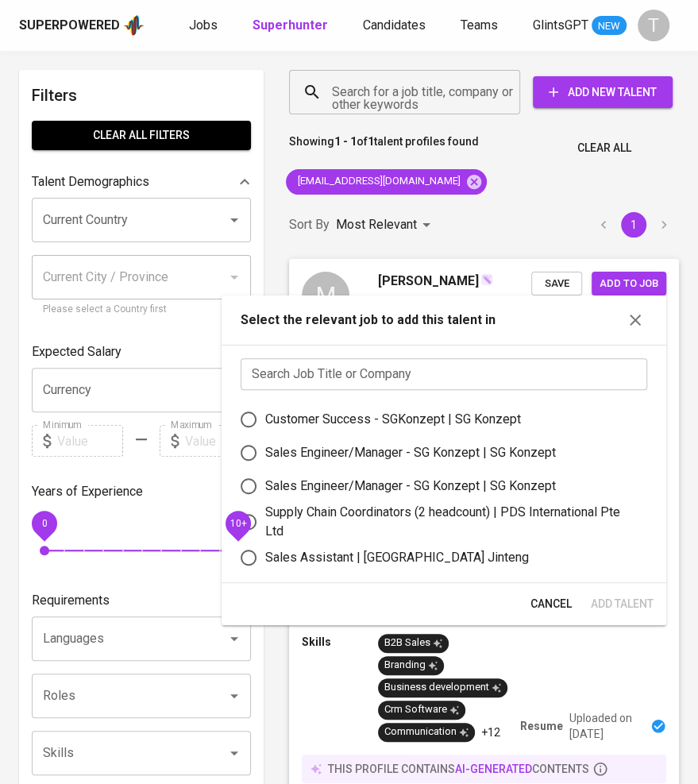 The height and width of the screenshot is (784, 698). Describe the element at coordinates (142, 135) in the screenshot. I see `button: Clear All filters` at that location.